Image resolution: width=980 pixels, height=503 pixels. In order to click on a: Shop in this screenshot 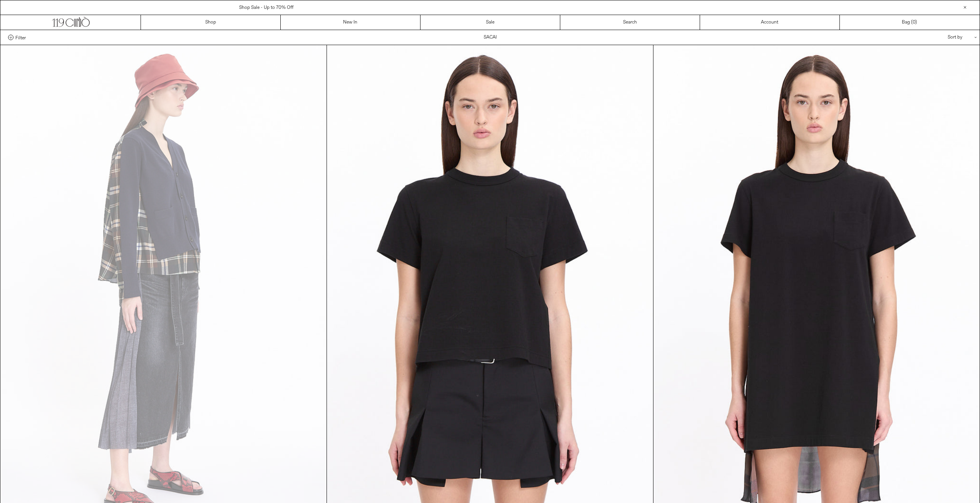, I will do `click(211, 22)`.